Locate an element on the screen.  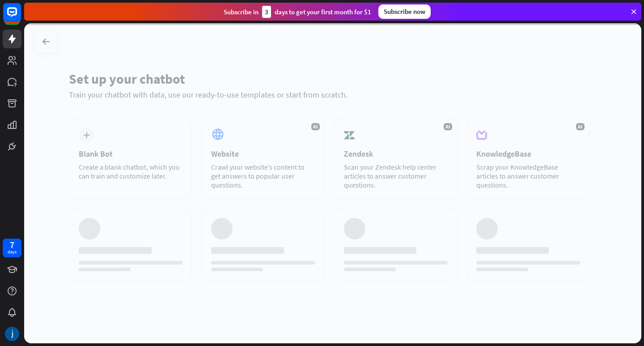
div: days is located at coordinates (12, 252).